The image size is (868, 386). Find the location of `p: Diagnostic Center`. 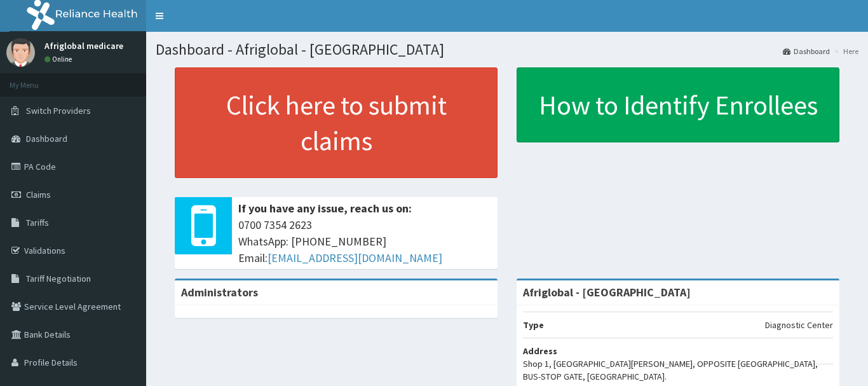

p: Diagnostic Center is located at coordinates (799, 325).